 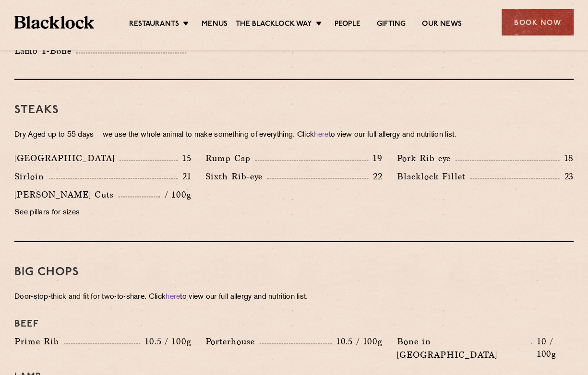 I want to click on p: 18, so click(x=566, y=158).